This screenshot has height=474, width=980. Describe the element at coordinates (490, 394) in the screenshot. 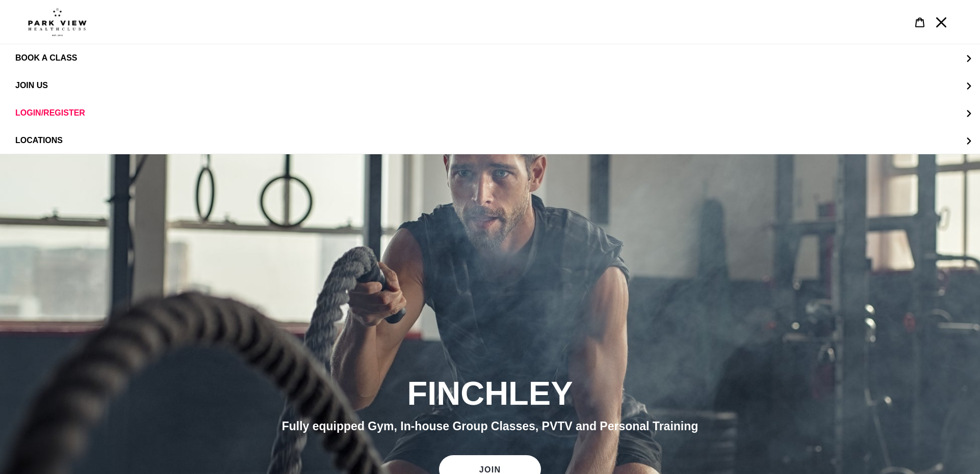

I see `h2: FINCHLEY` at that location.